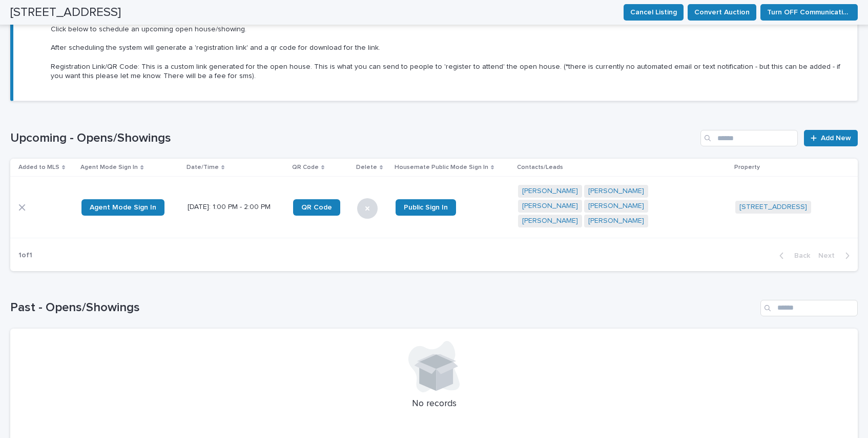 The width and height of the screenshot is (868, 438). What do you see at coordinates (837, 256) in the screenshot?
I see `button: Next` at bounding box center [837, 256].